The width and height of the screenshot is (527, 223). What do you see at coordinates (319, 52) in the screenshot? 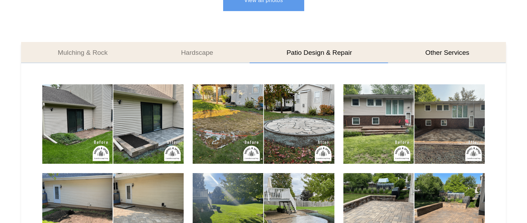
I see `button: Patio Design & Repair` at bounding box center [319, 52].